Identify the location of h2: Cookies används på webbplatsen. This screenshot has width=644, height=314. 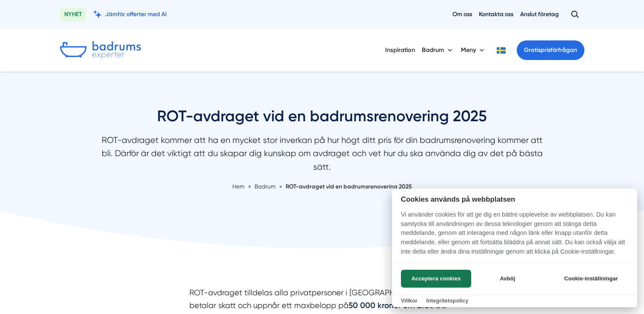
(515, 199).